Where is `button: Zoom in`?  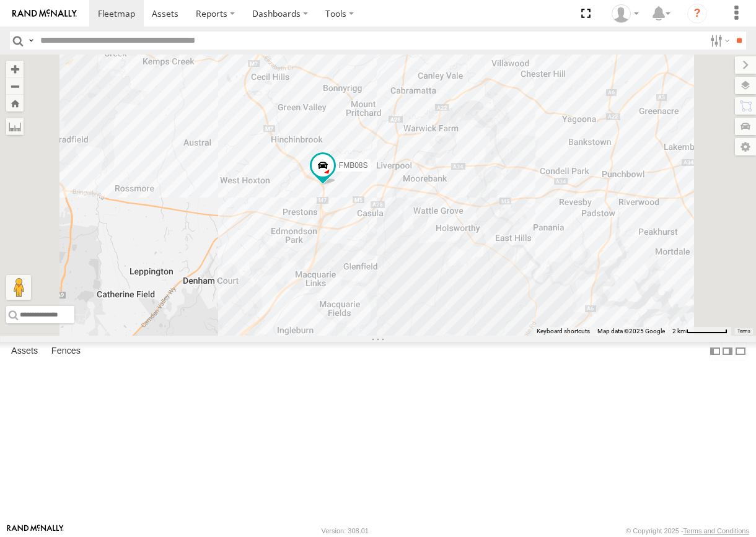 button: Zoom in is located at coordinates (15, 69).